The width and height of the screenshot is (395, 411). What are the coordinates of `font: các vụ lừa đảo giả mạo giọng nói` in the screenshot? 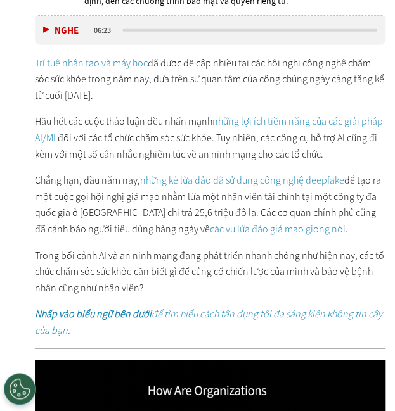 It's located at (278, 229).